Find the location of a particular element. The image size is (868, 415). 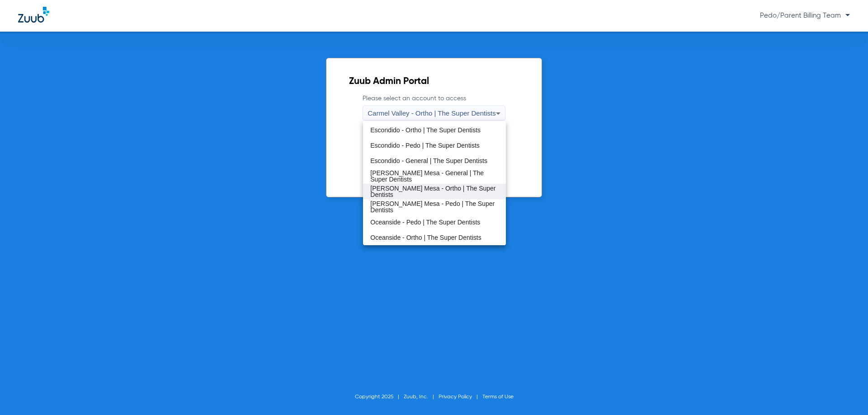

span: Escondido - Ortho | The Super Dentists is located at coordinates (426, 130).